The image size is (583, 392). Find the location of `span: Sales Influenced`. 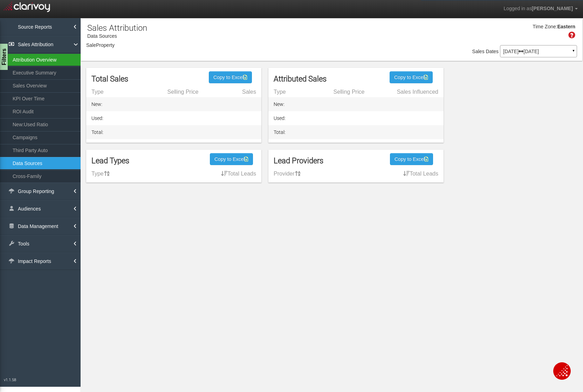

span: Sales Influenced is located at coordinates (418, 92).